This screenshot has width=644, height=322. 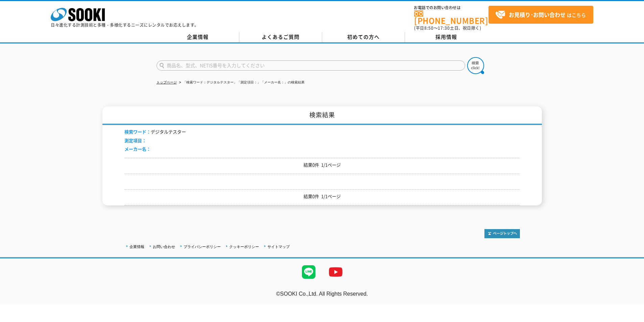 I want to click on a: プライバシーポリシー, so click(x=202, y=247).